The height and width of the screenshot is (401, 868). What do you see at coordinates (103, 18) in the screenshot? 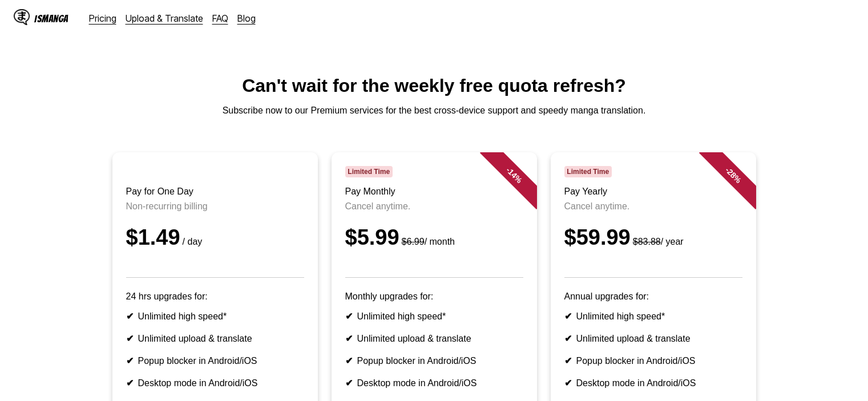
I see `a: Pricing` at bounding box center [103, 18].